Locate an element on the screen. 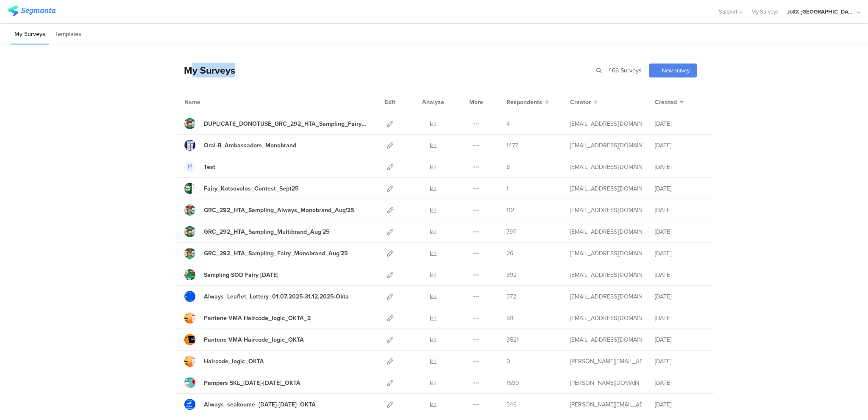 This screenshot has height=420, width=868. div: GRC_292_HTA_Sampling_Multibrand_Aug'25 is located at coordinates (267, 232).